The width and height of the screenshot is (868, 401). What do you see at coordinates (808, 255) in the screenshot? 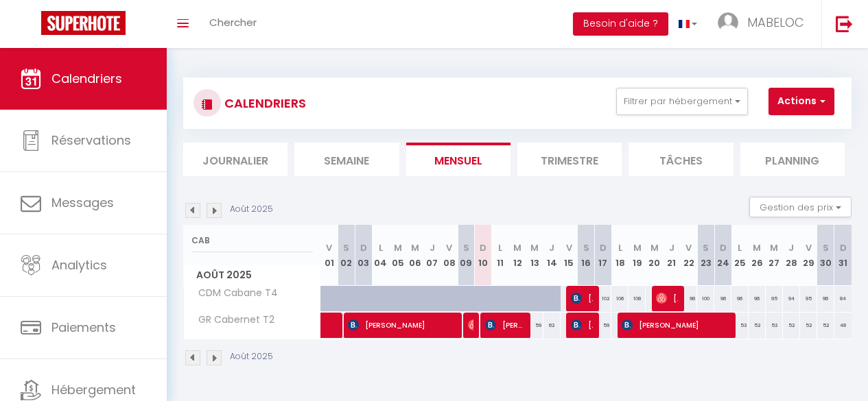
I see `th: 29` at bounding box center [808, 255].